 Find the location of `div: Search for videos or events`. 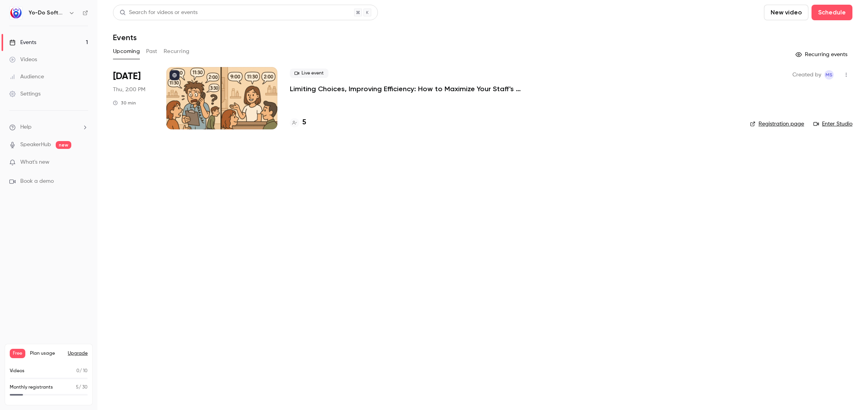

div: Search for videos or events is located at coordinates (159, 13).